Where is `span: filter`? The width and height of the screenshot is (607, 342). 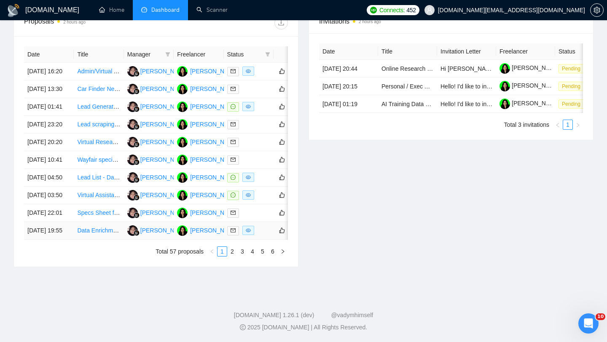 span: filter is located at coordinates (168, 54).